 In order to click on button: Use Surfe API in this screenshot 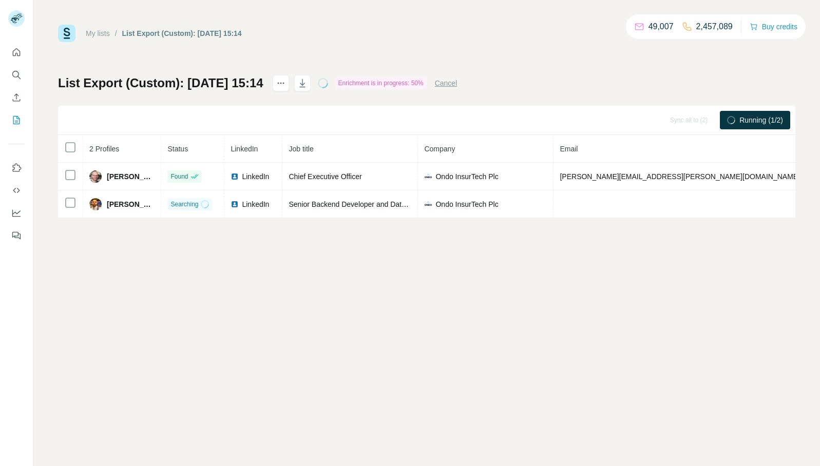, I will do `click(16, 191)`.